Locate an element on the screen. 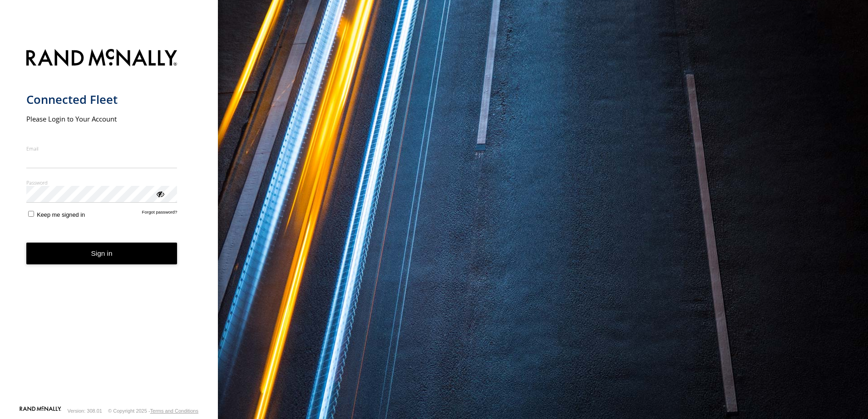 The height and width of the screenshot is (419, 868). div: © Copyright 2025 - is located at coordinates (153, 411).